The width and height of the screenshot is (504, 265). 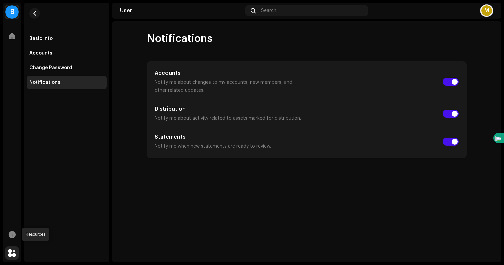 I want to click on div: User, so click(x=181, y=11).